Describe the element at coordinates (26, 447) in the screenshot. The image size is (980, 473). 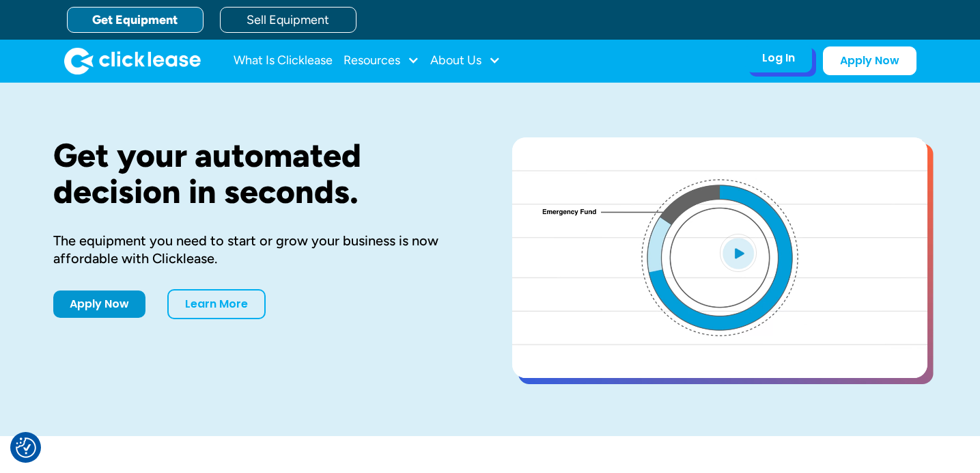
I see `img: Revisit consent button` at that location.